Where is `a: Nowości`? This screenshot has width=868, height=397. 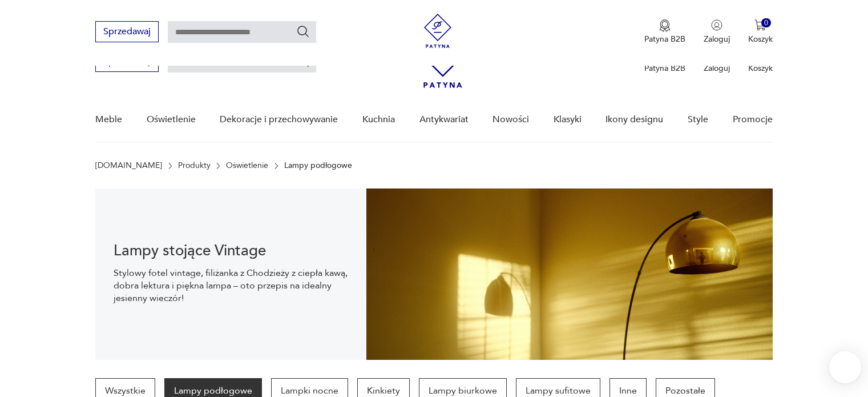 a: Nowości is located at coordinates (511, 119).